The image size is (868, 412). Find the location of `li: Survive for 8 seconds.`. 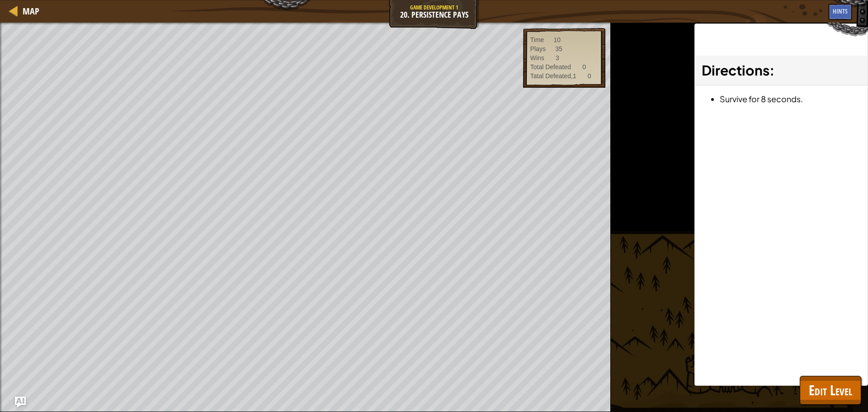

li: Survive for 8 seconds. is located at coordinates (790, 99).